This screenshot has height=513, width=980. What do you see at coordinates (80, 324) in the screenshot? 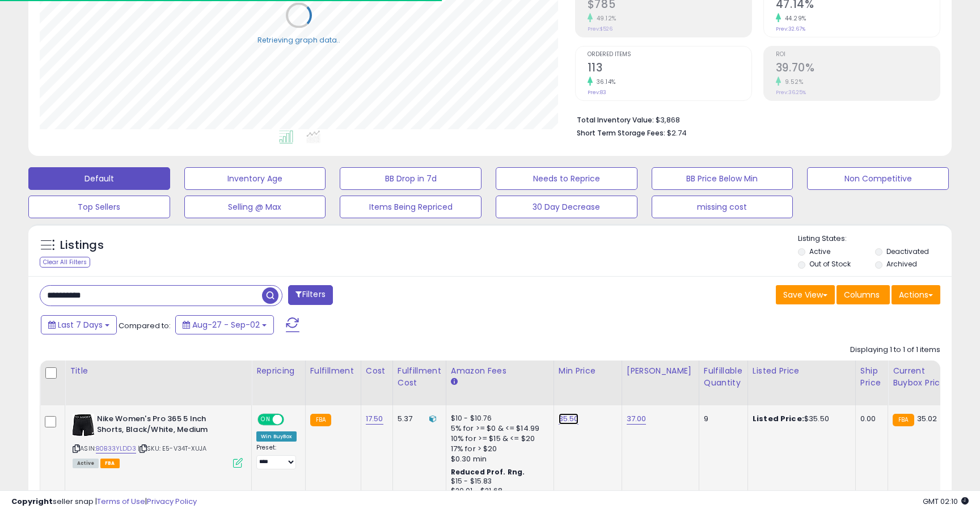
I see `span: Last 7 Days` at bounding box center [80, 324].